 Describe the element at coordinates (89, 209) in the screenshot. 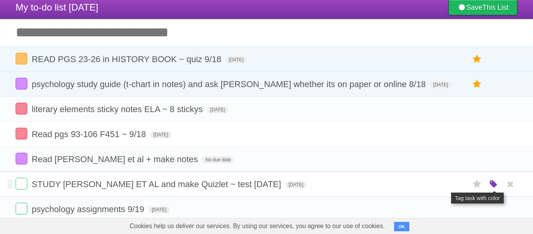

I see `span: psychology assignments 9/19` at that location.